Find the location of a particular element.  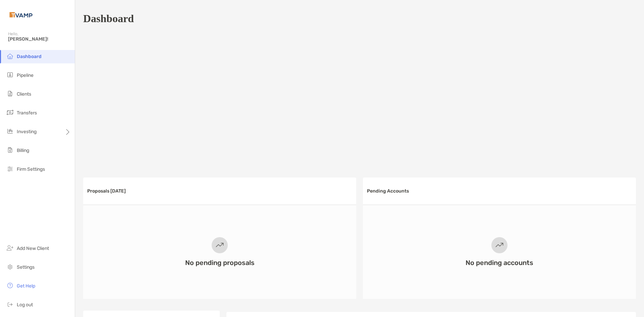

img: logout icon is located at coordinates (10, 304).